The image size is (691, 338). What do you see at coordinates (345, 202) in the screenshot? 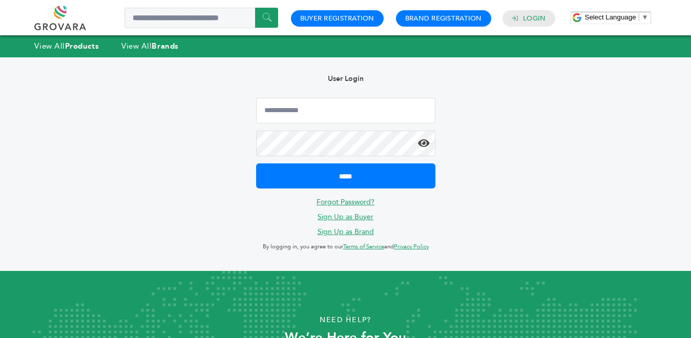
I see `a: Forgot Password?` at bounding box center [345, 202].